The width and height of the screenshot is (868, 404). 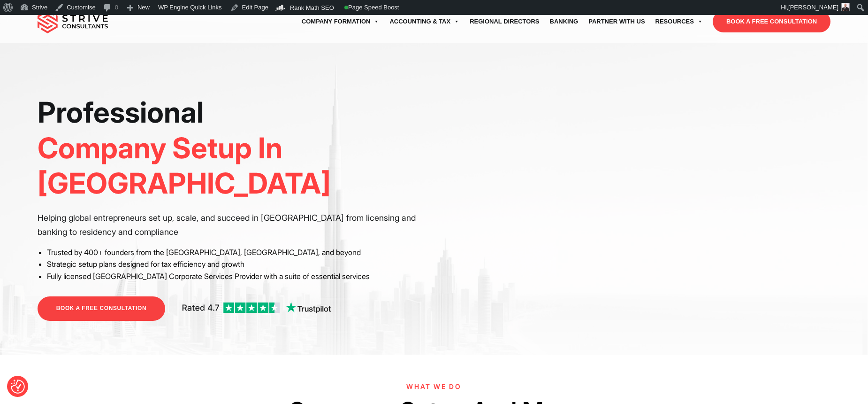 I want to click on li: Strategic setup plans designed for tax efficiency and growth, so click(x=237, y=264).